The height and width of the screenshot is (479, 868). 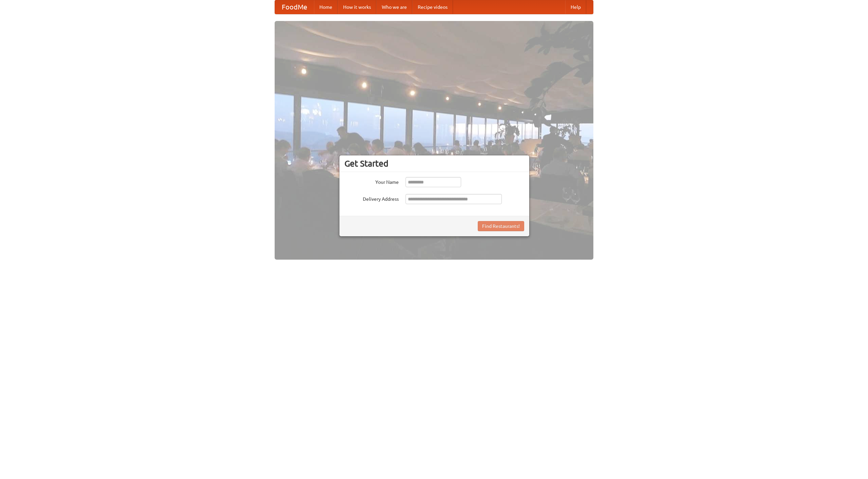 I want to click on h3: Get Started, so click(x=434, y=163).